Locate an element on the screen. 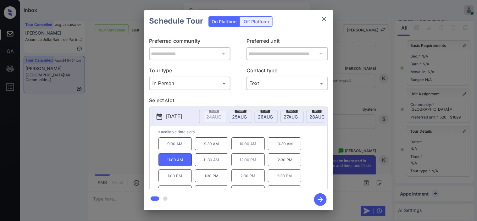  span: thu is located at coordinates (317, 111).